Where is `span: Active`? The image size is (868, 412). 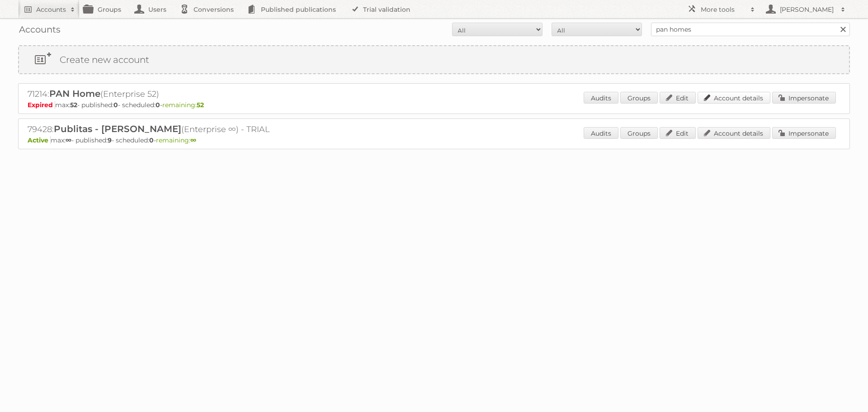 span: Active is located at coordinates (39, 140).